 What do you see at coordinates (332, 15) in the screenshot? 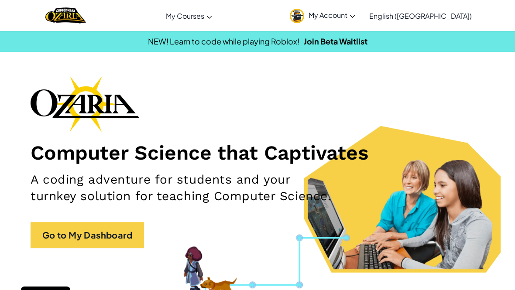
I see `span: My Account` at bounding box center [332, 15].